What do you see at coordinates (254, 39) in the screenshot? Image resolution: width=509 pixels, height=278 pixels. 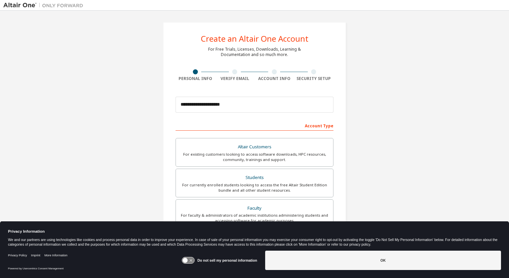 I see `div: Create an Altair One Account` at bounding box center [254, 39].